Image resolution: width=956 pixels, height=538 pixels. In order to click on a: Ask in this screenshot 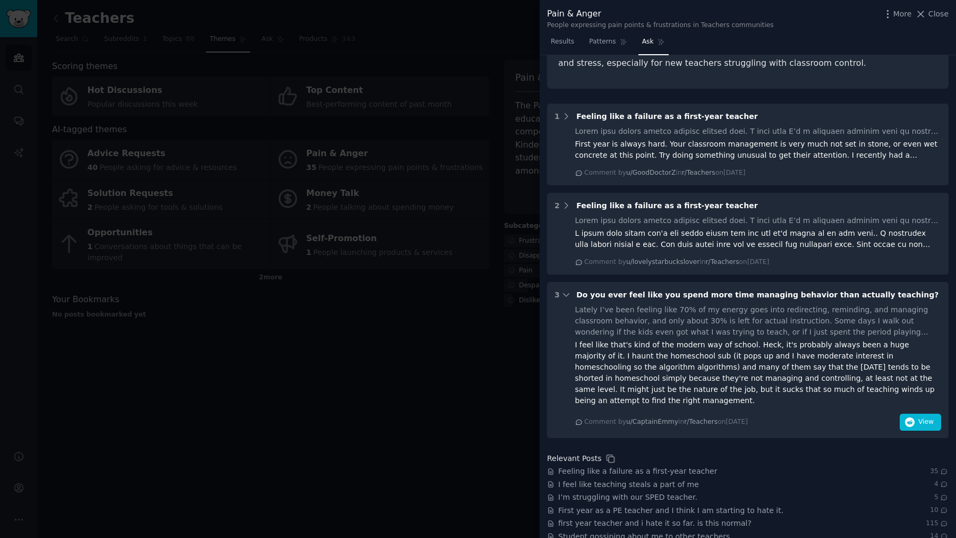, I will do `click(653, 44)`.